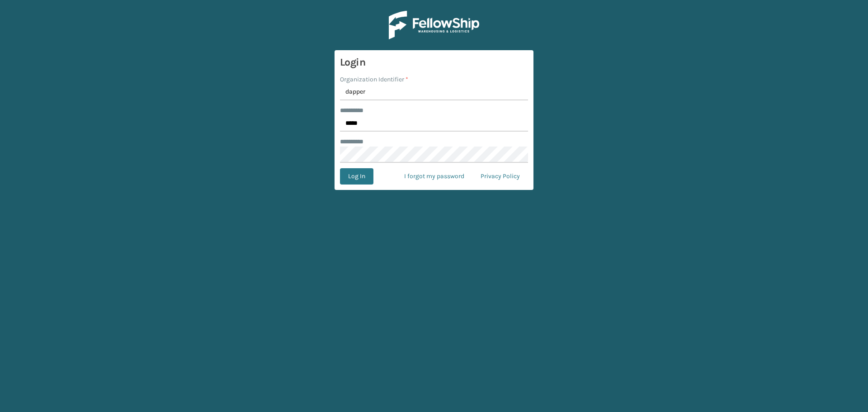 The width and height of the screenshot is (868, 412). I want to click on label: Organization Identifier, so click(374, 79).